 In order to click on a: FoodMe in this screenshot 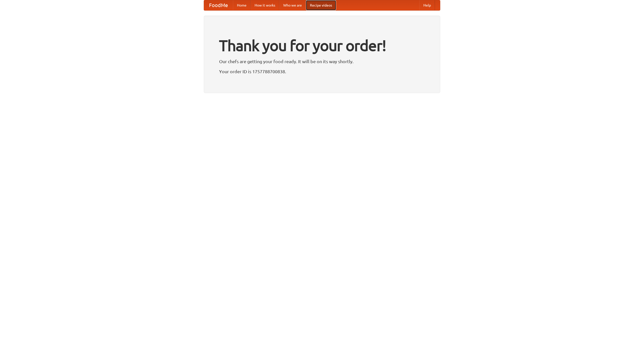, I will do `click(218, 5)`.